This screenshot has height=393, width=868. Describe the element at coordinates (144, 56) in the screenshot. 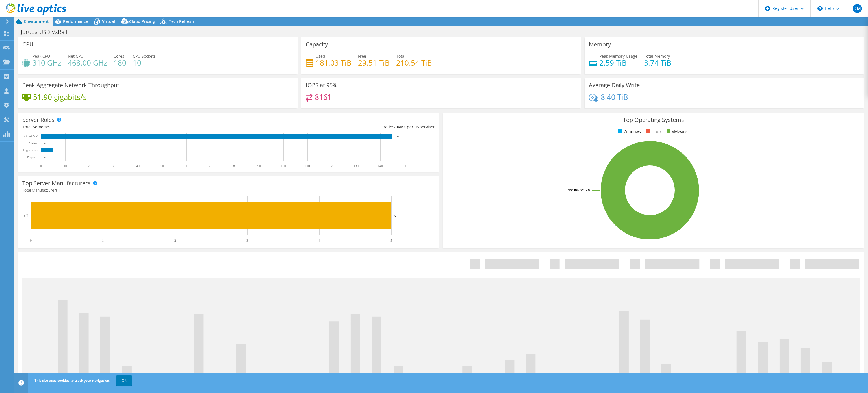

I see `span: CPU Sockets` at that location.